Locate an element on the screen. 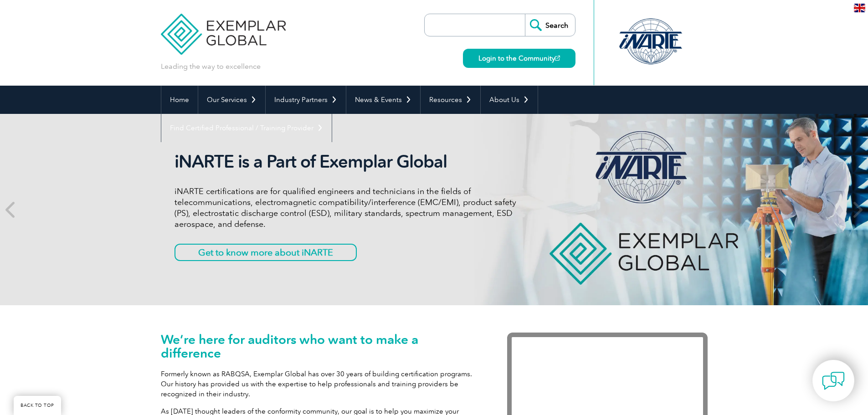 The image size is (868, 415). a: BACK TO TOP is located at coordinates (37, 406).